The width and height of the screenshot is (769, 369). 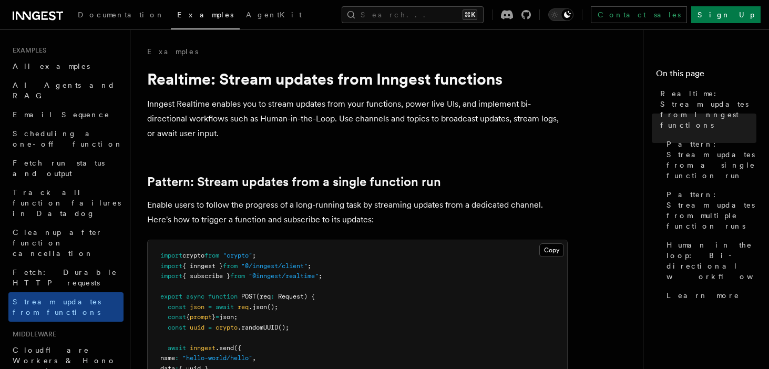 What do you see at coordinates (32, 334) in the screenshot?
I see `span: Middleware` at bounding box center [32, 334].